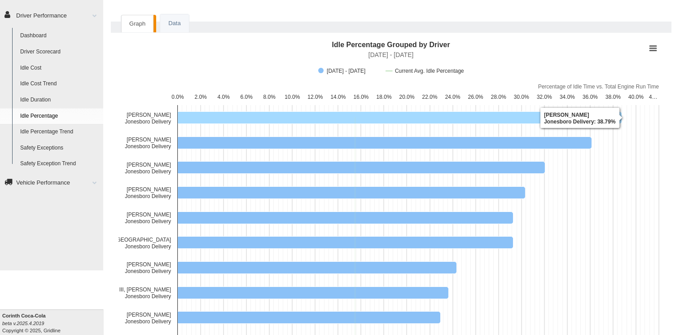 The image size is (679, 335). Describe the element at coordinates (385, 142) in the screenshot. I see `path: Brigham, Henry Jonesboro Delivery, 36.18. 9/1/2025 - 9/27/2025.` at that location.